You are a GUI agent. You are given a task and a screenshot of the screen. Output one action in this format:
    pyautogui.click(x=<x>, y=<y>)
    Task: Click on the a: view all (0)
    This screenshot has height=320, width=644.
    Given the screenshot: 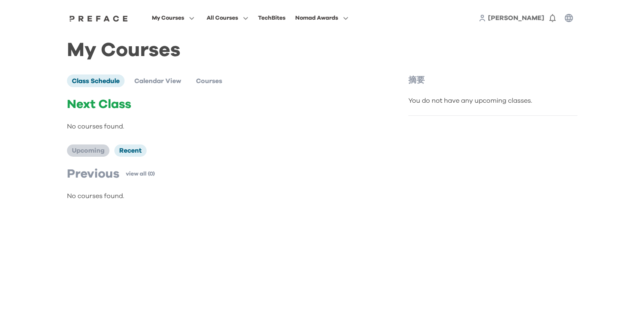 What is the action you would take?
    pyautogui.click(x=140, y=174)
    